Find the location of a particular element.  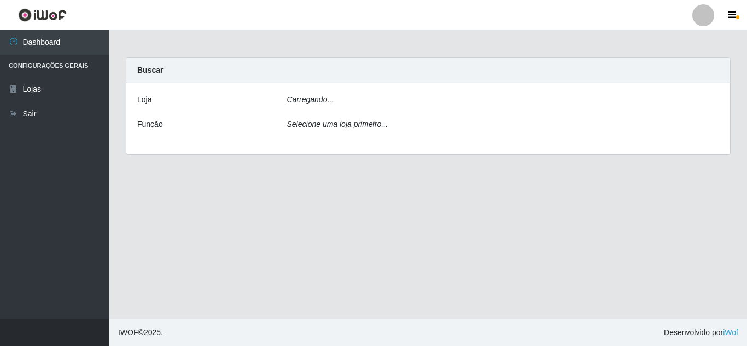

span: © 2025 . is located at coordinates (141, 332).